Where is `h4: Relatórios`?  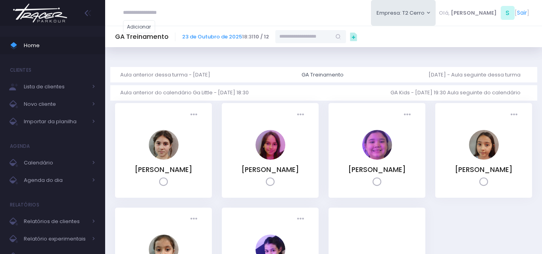 h4: Relatórios is located at coordinates (25, 205).